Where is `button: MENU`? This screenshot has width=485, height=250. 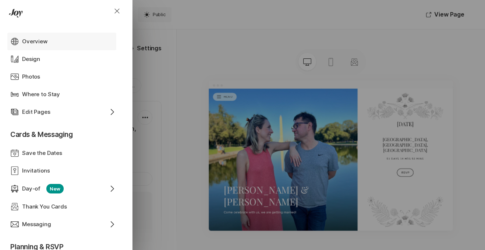 button: MENU is located at coordinates (35, 18).